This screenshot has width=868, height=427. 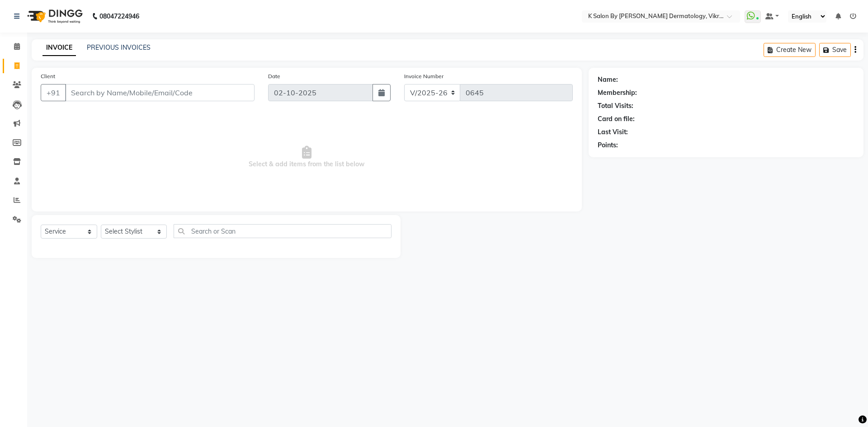 I want to click on b: 08047224946, so click(x=120, y=16).